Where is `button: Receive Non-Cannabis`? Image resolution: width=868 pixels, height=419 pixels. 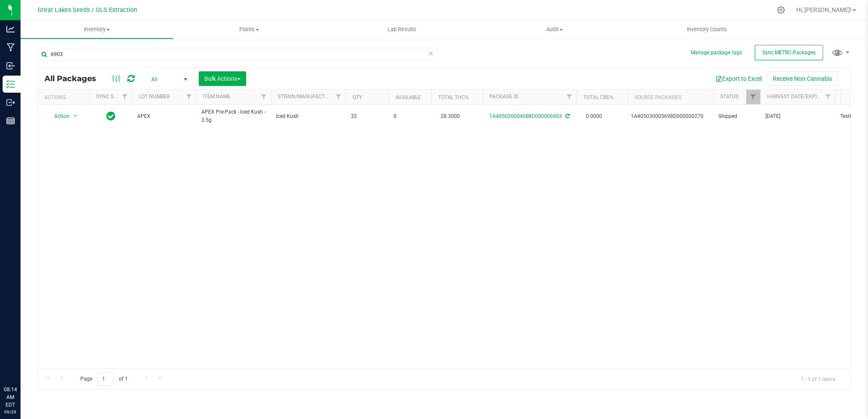 button: Receive Non-Cannabis is located at coordinates (802, 79).